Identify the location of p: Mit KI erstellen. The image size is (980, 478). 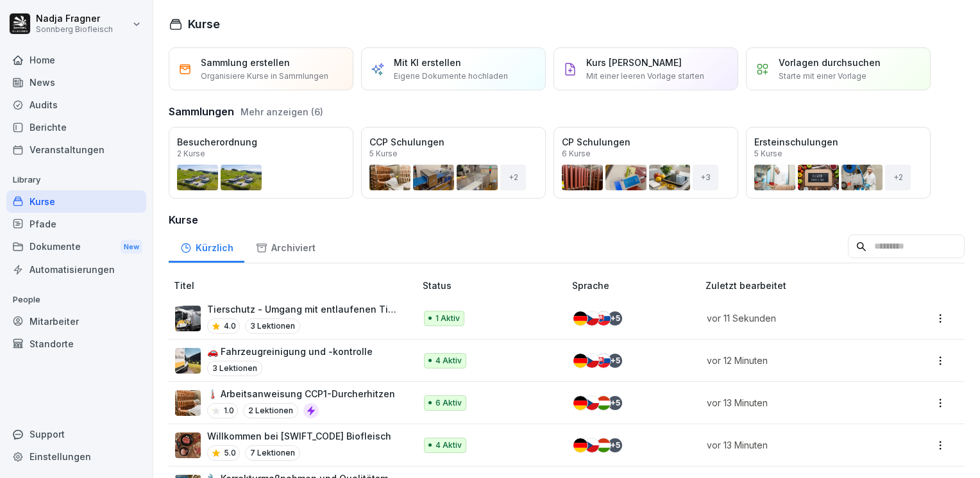
(427, 62).